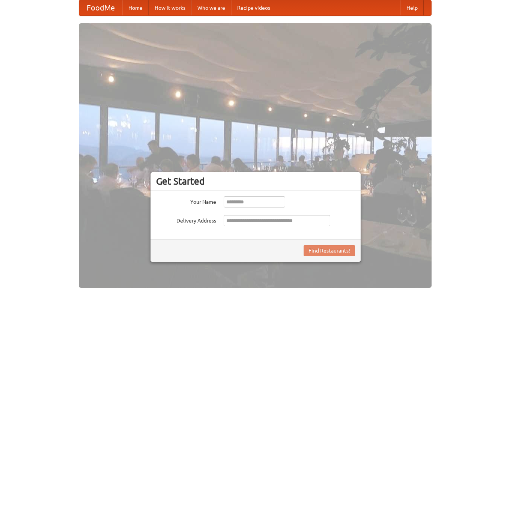 The image size is (510, 531). I want to click on a: Who we are, so click(211, 8).